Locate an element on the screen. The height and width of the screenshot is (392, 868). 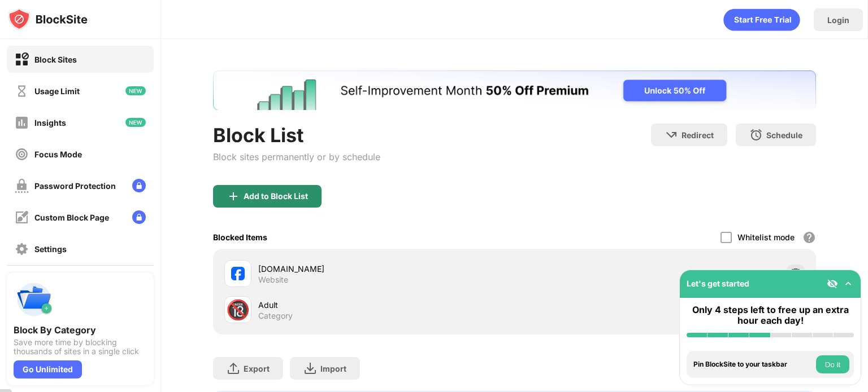
div: Schedule is located at coordinates (784, 135).